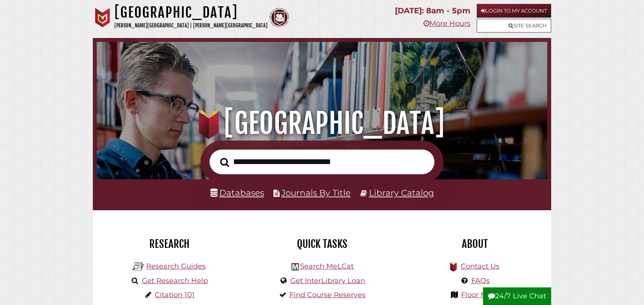 The height and width of the screenshot is (305, 644). What do you see at coordinates (481, 281) in the screenshot?
I see `a: FAQs` at bounding box center [481, 281].